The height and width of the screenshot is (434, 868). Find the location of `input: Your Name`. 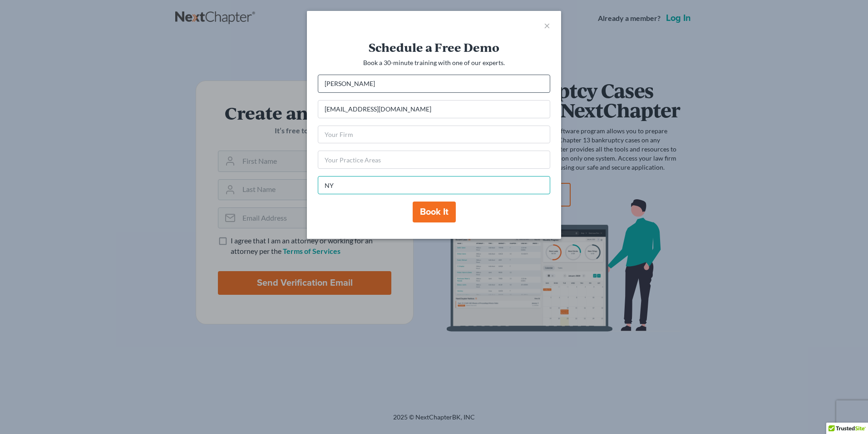

input: Your Name is located at coordinates (434, 84).